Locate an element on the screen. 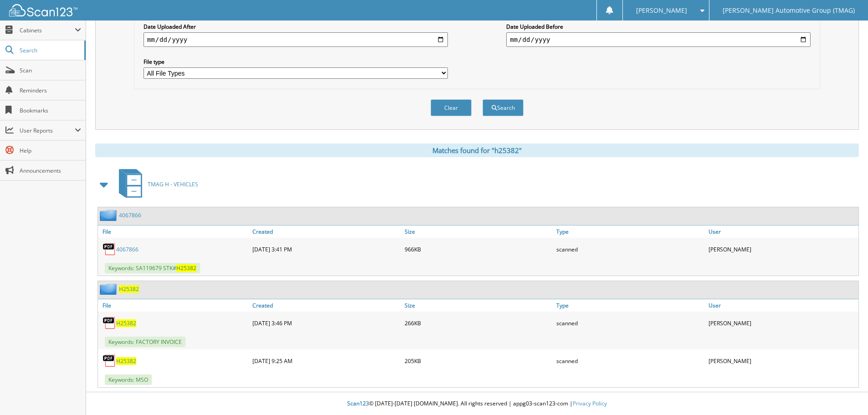 The image size is (868, 415). span: TMAG H - VEHICLES is located at coordinates (173, 184).